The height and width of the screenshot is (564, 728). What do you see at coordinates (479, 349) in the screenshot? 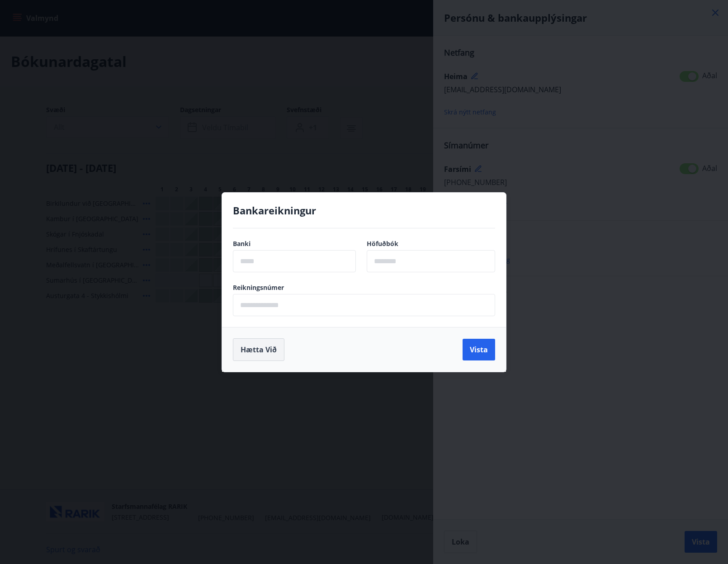
I see `button: Vista` at bounding box center [479, 349].